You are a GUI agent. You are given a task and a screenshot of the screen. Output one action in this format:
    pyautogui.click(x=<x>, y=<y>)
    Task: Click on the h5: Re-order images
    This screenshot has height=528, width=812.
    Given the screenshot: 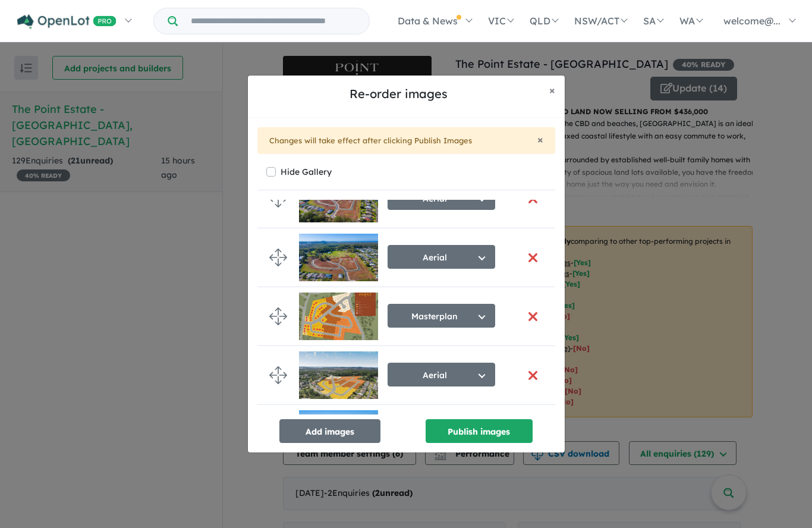 What is the action you would take?
    pyautogui.click(x=399, y=94)
    